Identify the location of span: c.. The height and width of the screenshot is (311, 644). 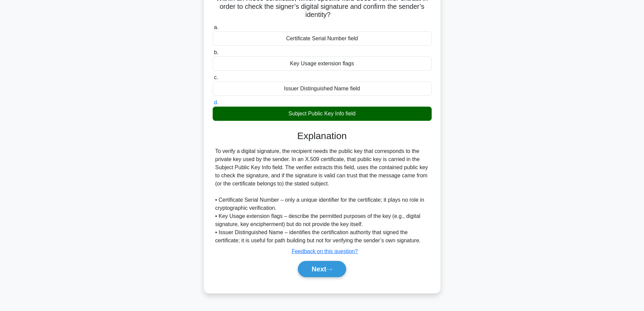
(216, 77).